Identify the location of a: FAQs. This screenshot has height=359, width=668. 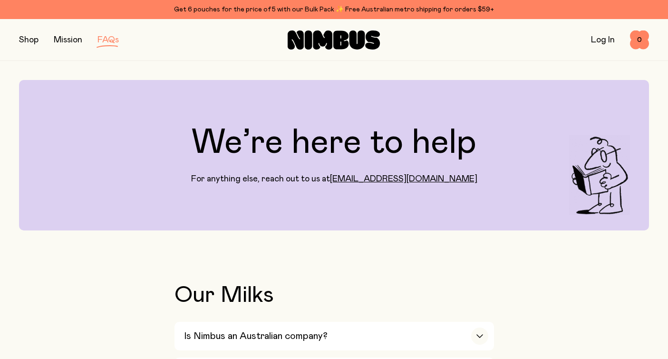
(108, 40).